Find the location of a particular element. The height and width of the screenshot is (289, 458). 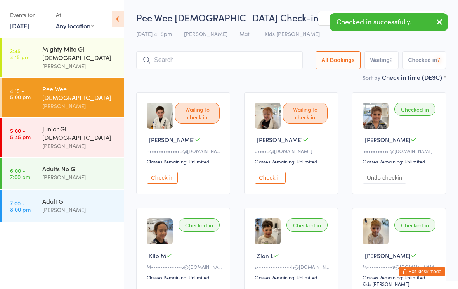

div: At is located at coordinates (75, 15).